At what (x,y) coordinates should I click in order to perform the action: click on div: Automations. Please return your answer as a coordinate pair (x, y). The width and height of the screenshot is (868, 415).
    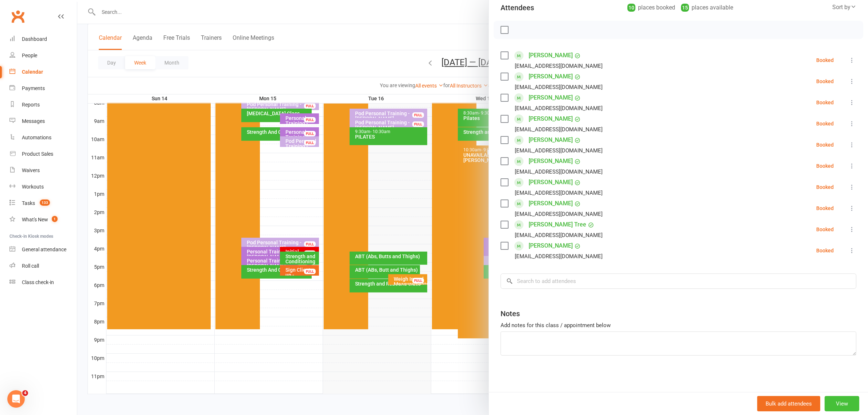
    Looking at the image, I should click on (36, 138).